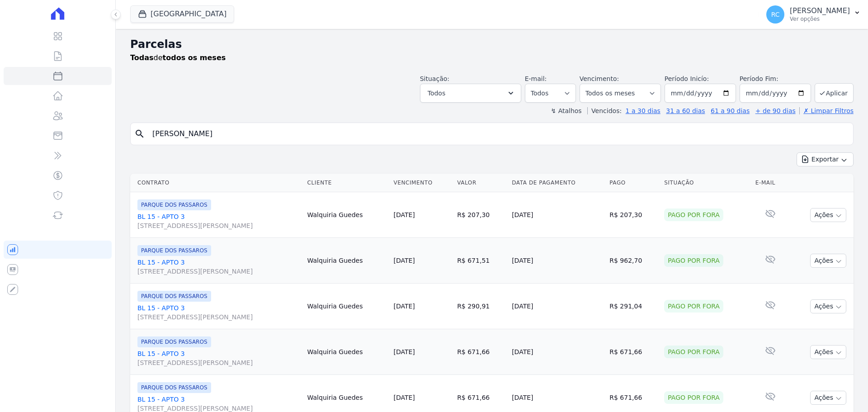  Describe the element at coordinates (820, 19) in the screenshot. I see `p: Ver opções` at that location.